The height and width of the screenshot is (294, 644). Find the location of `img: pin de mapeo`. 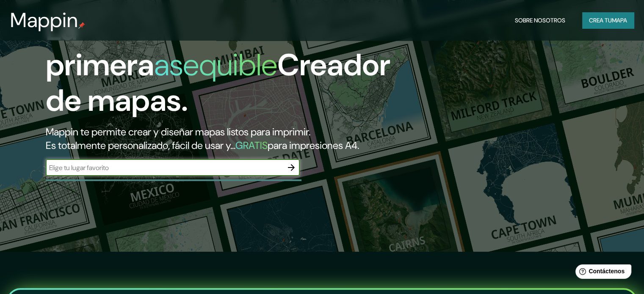

img: pin de mapeo is located at coordinates (82, 25).